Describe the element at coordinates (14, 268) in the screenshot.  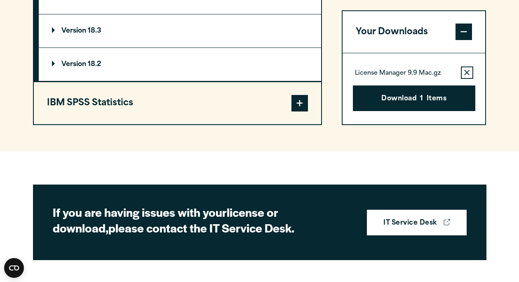
I see `button: Open CMP widget` at that location.